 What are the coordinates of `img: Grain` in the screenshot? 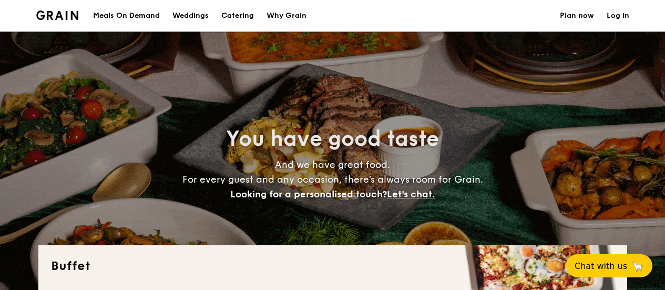 It's located at (57, 15).